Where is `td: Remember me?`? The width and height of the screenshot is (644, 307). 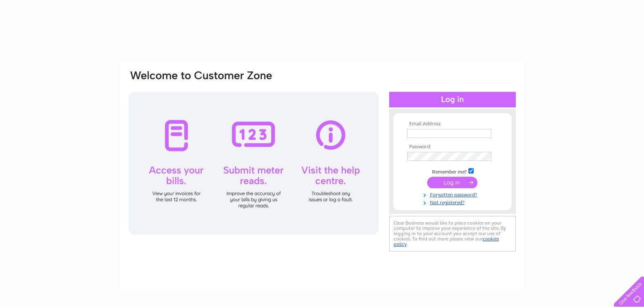 td: Remember me? is located at coordinates (452, 171).